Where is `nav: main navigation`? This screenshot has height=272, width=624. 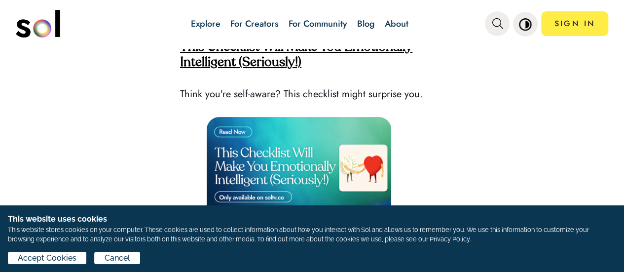 nav: main navigation is located at coordinates (312, 24).